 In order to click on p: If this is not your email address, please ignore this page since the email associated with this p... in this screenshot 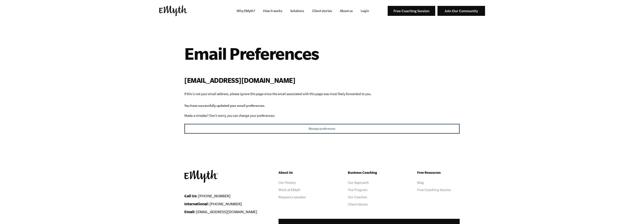, I will do `click(322, 94)`.